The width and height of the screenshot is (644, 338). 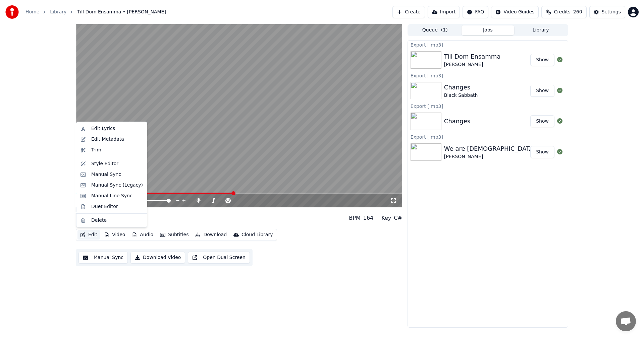 What do you see at coordinates (488, 30) in the screenshot?
I see `button: Jobs` at bounding box center [488, 30].